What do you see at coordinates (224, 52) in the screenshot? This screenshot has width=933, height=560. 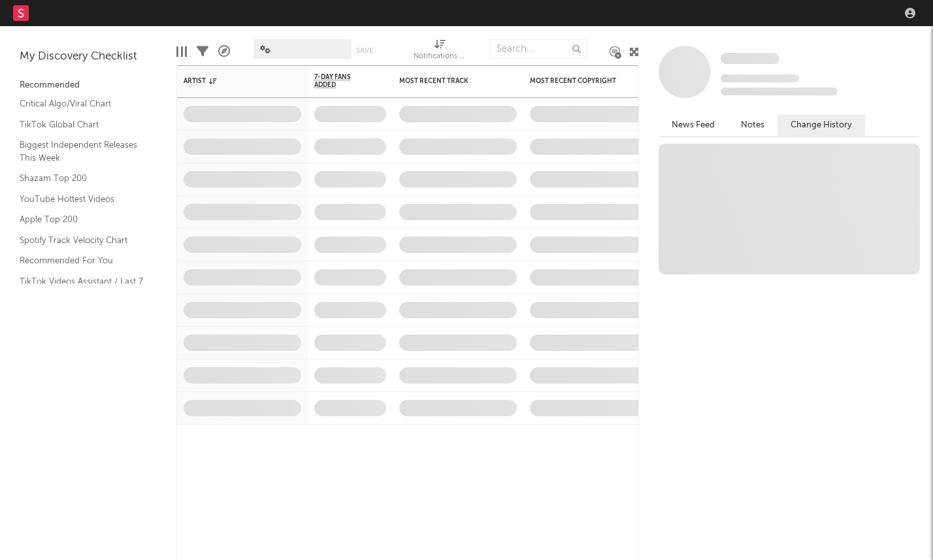 I see `div: A&R Pipeline` at bounding box center [224, 52].